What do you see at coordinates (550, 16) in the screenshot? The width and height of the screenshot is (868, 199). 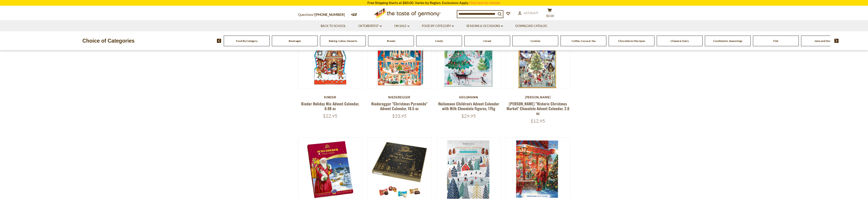 I see `span: $0.00` at bounding box center [550, 16].